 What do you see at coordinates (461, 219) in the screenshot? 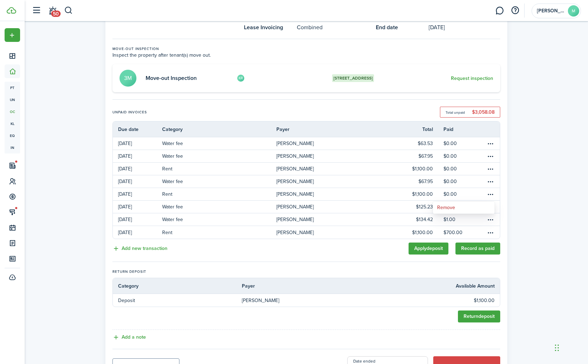
I see `td: $1.00` at bounding box center [461, 219].